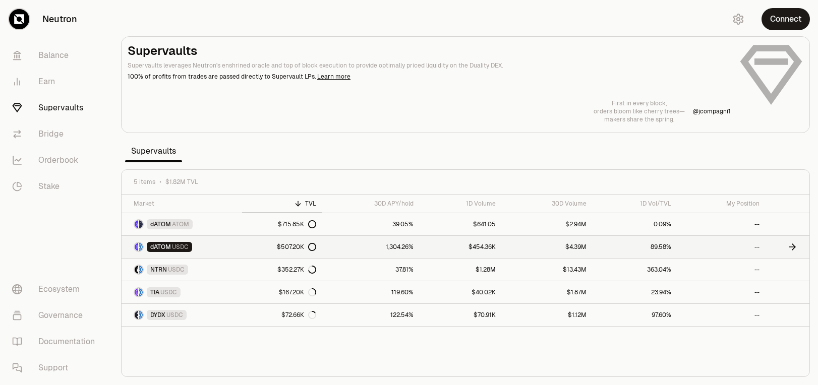  I want to click on a: $454.36K, so click(461, 247).